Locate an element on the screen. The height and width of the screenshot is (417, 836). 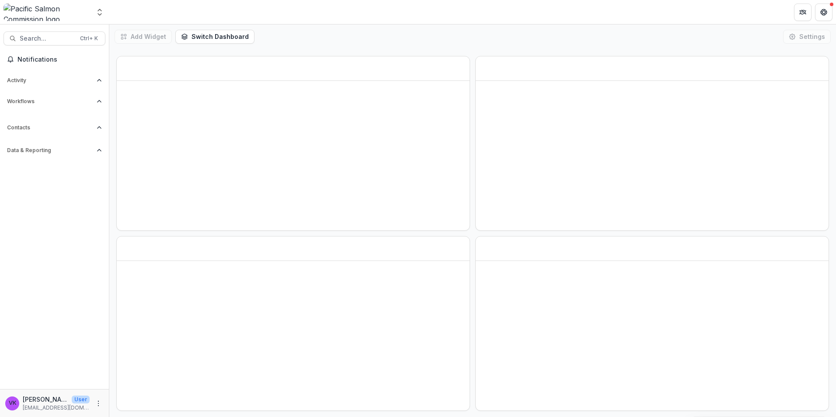
nav: breadcrumb is located at coordinates (131, 12).